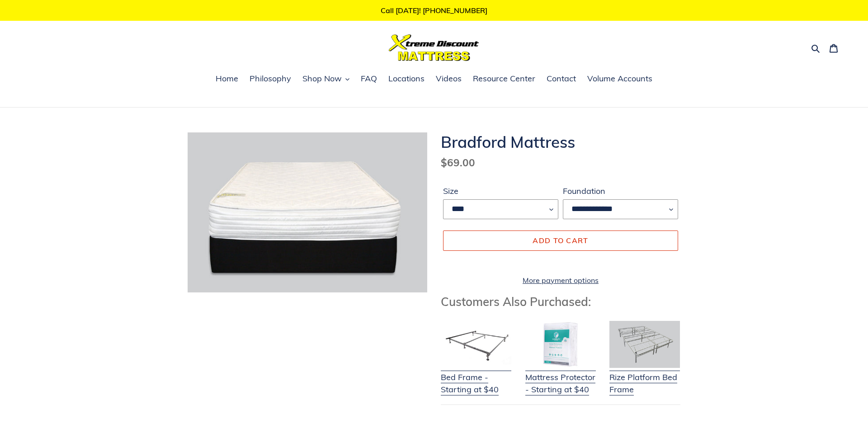 This screenshot has width=868, height=428. I want to click on span: Philosophy, so click(270, 78).